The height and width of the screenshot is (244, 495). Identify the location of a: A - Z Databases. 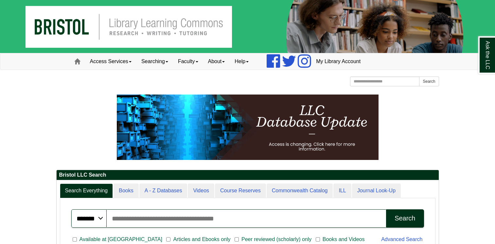
(163, 191).